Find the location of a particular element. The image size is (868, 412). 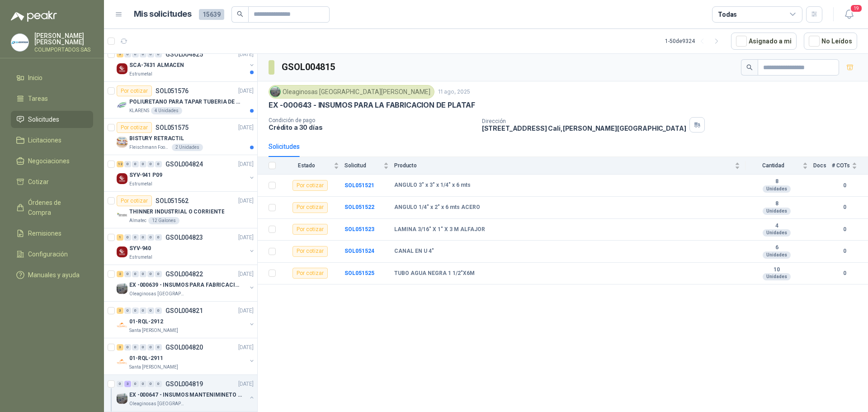

th: Docs is located at coordinates (822, 165).